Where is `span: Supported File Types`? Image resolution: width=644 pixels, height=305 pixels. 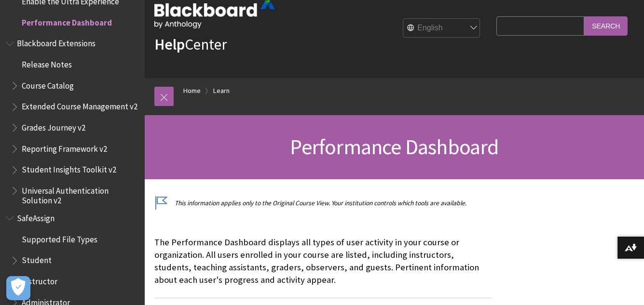
span: Supported File Types is located at coordinates (59, 238).